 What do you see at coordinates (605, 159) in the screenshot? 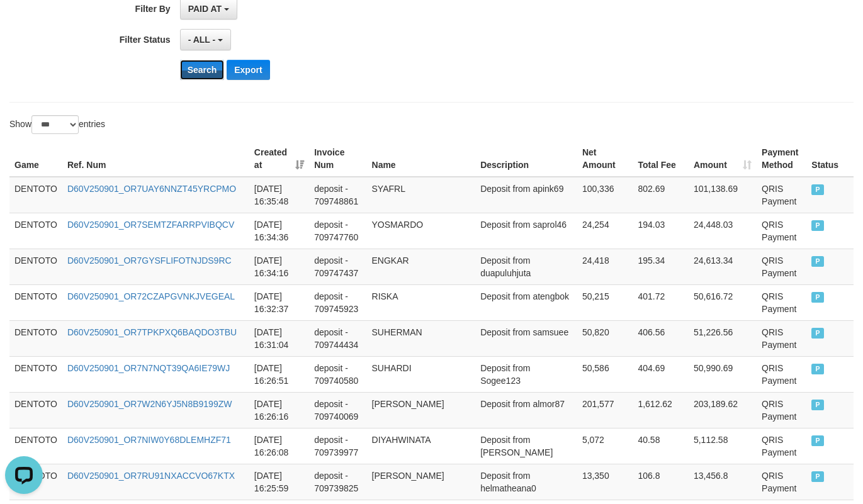
I see `th: Net Amount` at bounding box center [605, 159].